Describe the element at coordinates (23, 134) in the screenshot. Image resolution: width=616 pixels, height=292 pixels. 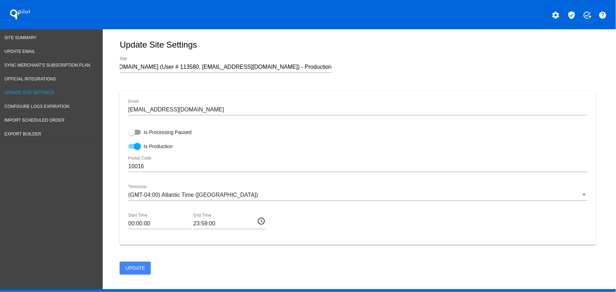
I see `span: Export Builder` at that location.